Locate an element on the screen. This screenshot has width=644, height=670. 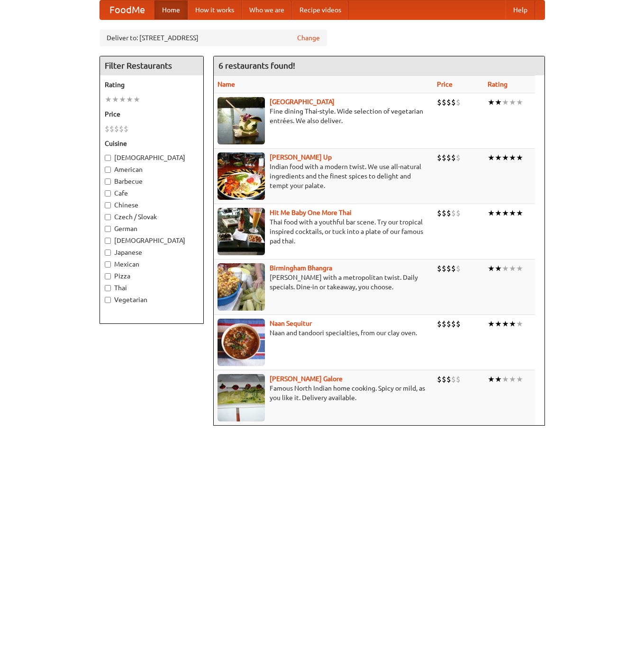
input: Cafe is located at coordinates (108, 193).